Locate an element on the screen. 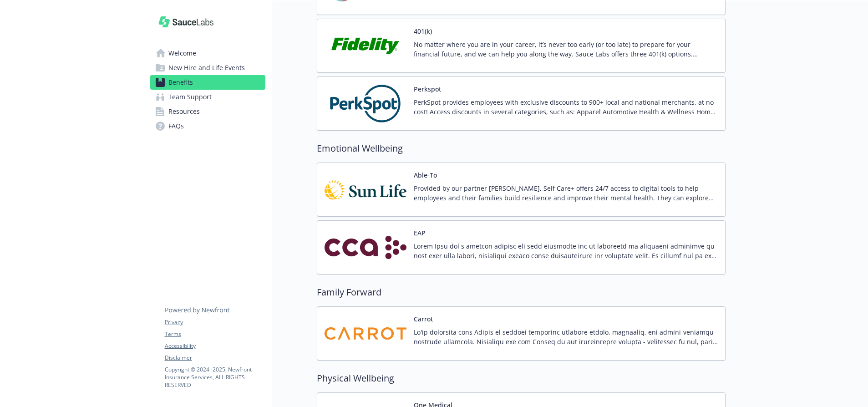 This screenshot has width=868, height=407. a: Benefits is located at coordinates (208, 82).